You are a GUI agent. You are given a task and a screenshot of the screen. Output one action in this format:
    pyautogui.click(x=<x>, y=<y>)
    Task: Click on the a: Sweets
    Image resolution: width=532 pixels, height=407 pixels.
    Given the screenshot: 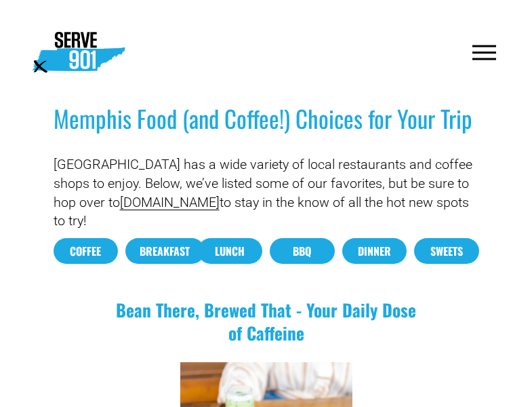 What is the action you would take?
    pyautogui.click(x=447, y=251)
    